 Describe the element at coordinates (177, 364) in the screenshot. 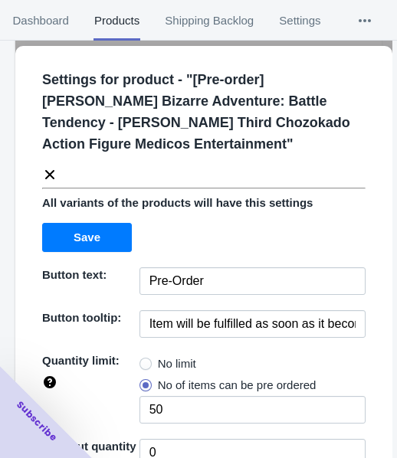

I see `span: No limit` at that location.